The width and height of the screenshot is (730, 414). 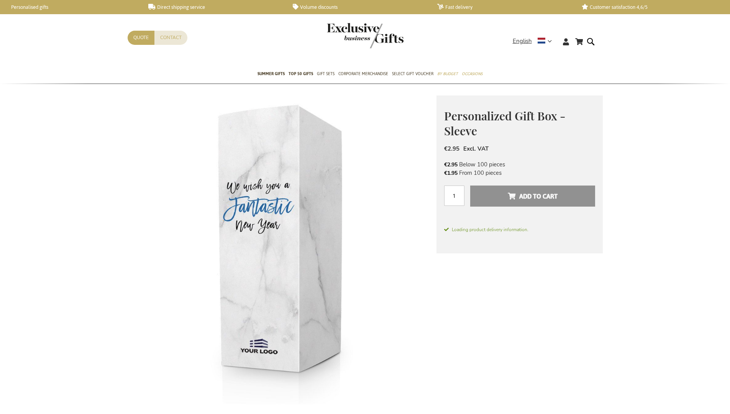 I want to click on span: TOP 50 Gifts, so click(x=301, y=74).